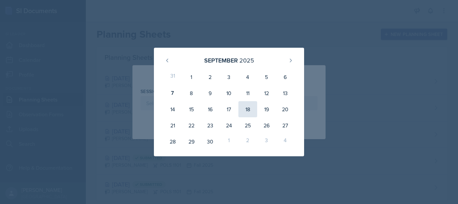 This screenshot has width=458, height=204. What do you see at coordinates (248, 109) in the screenshot?
I see `div: 18` at bounding box center [248, 109].